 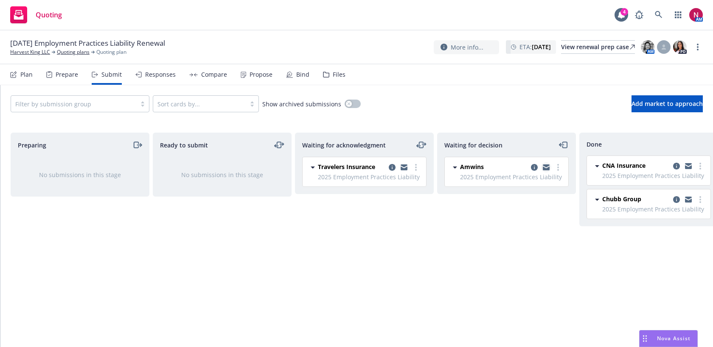 I want to click on span: Show archived submissions, so click(x=302, y=104).